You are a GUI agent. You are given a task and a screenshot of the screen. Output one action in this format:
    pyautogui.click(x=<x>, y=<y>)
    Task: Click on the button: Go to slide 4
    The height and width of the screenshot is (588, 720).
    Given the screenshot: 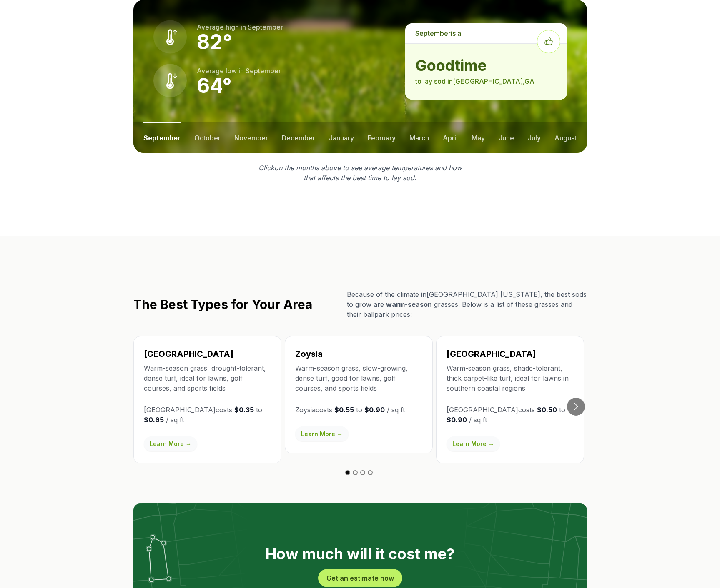 What is the action you would take?
    pyautogui.click(x=371, y=473)
    